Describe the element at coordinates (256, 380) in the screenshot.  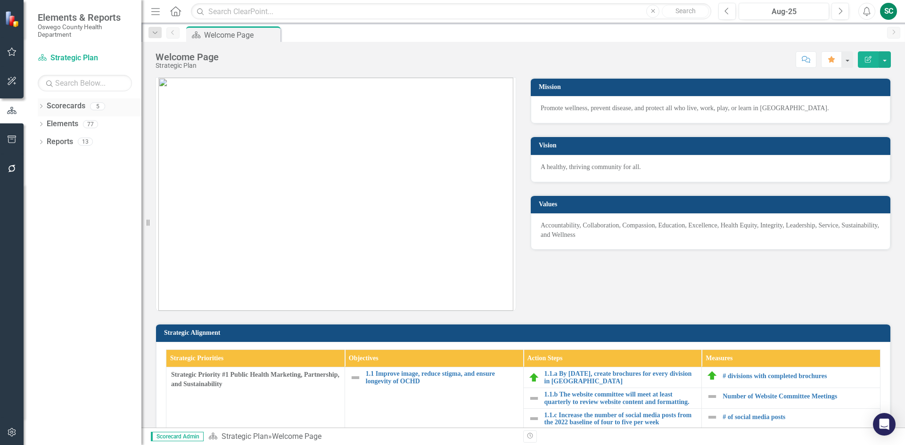
I see `span: Strategic Priority #1 Public Health Marketing, Partnership, and Sustainability` at that location.